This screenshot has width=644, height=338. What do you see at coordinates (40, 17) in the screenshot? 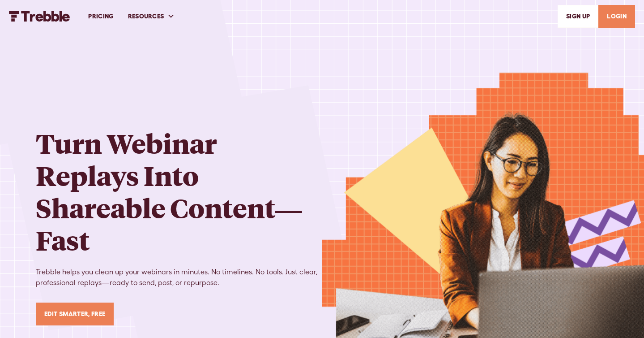
I see `a: home` at bounding box center [40, 17].